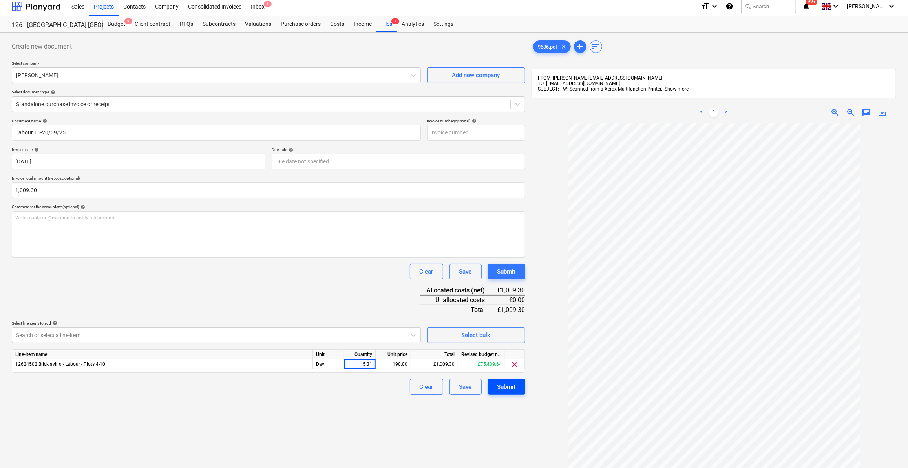  I want to click on div: Due date, so click(398, 149).